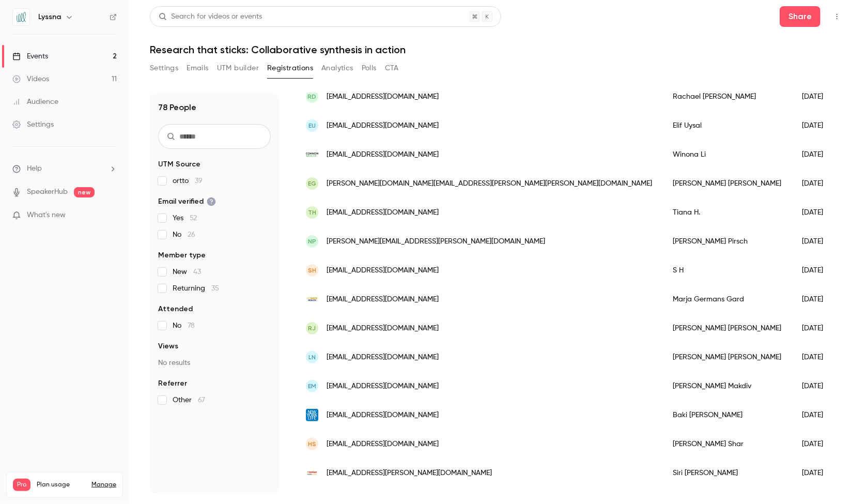 Image resolution: width=866 pixels, height=504 pixels. I want to click on img: Lyssna, so click(22, 17).